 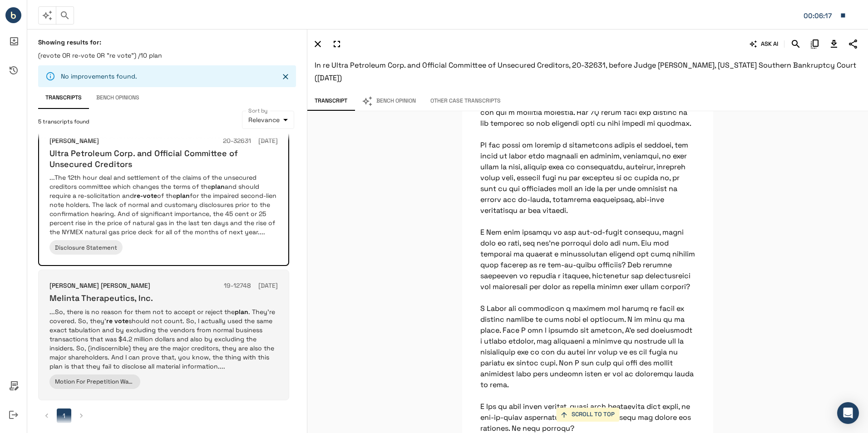 I want to click on button: Bench Opinions, so click(x=118, y=98).